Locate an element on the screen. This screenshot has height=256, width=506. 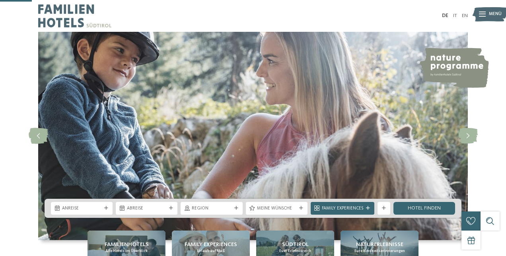
a: nature programme by Familienhotels Südtirol is located at coordinates (454, 68).